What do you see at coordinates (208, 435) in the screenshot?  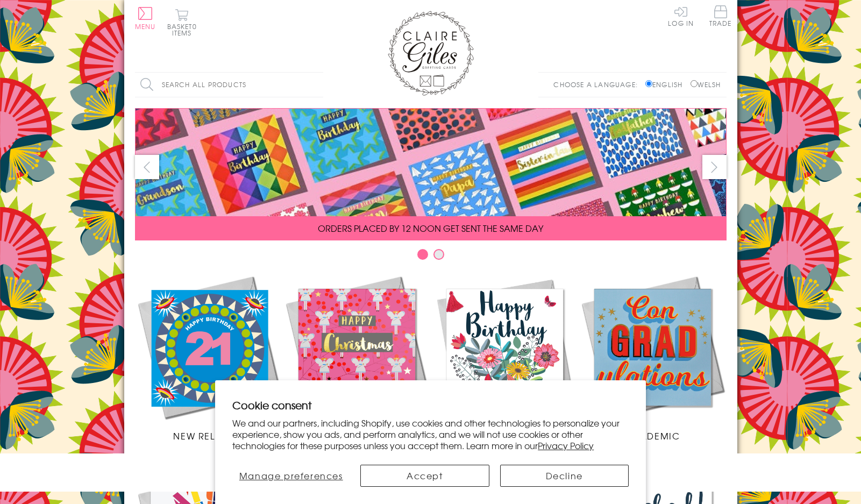 I see `span: New Releases` at bounding box center [208, 435].